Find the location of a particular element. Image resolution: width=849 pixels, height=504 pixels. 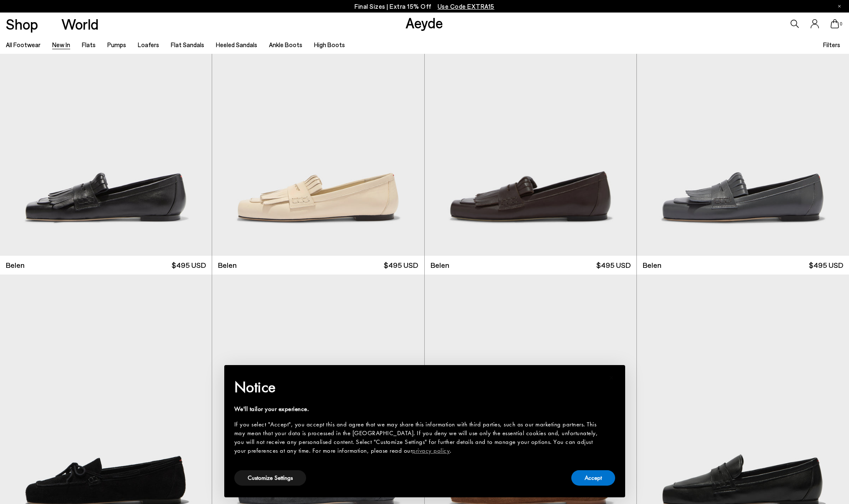

a: Flats is located at coordinates (88, 44).